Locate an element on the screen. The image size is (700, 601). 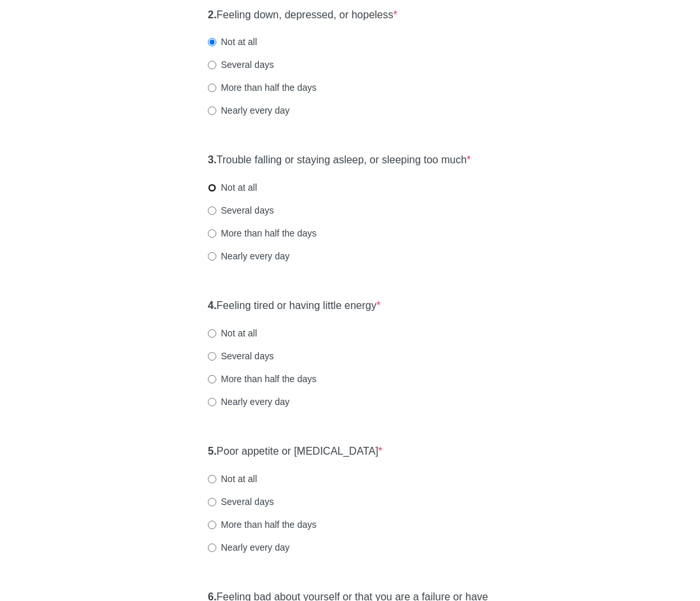
label: Feeling tired or having little energy is located at coordinates (294, 305).